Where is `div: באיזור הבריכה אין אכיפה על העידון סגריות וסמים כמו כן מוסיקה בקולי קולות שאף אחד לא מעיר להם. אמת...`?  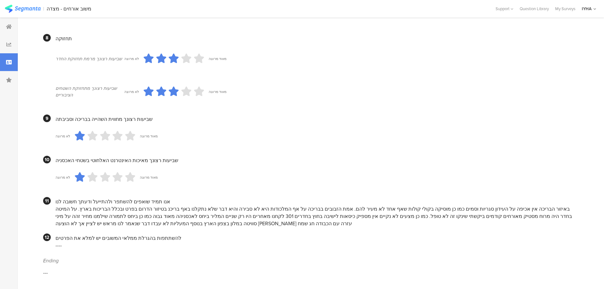
div: באיזור הבריכה אין אכיפה על העידון סגריות וסמים כמו כן מוסיקה בקולי קולות שאף אחד לא מעיר להם. אמת... is located at coordinates (315, 216).